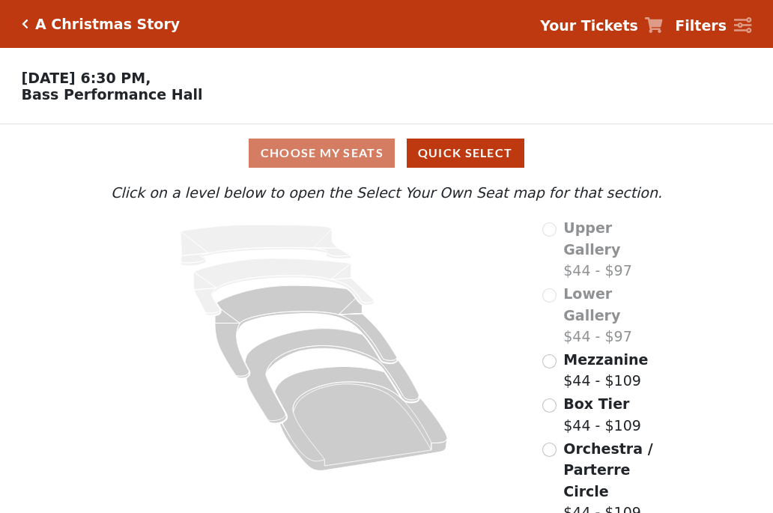 Image resolution: width=773 pixels, height=513 pixels. I want to click on p: Click on a level below to open the Select Your Own Seat map for that section., so click(386, 192).